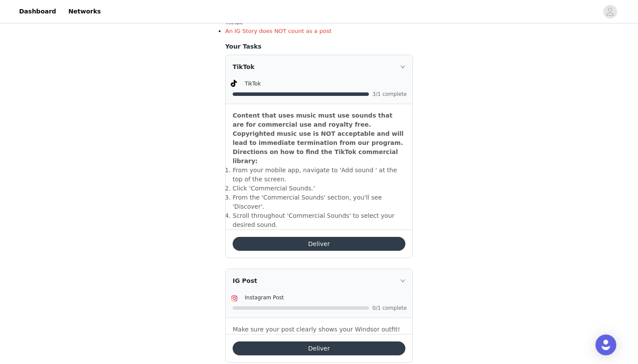 The image size is (638, 364). Describe the element at coordinates (319, 220) in the screenshot. I see `li: ​Scroll throughout 'Commercial Sounds' to select your desired sound.` at that location.